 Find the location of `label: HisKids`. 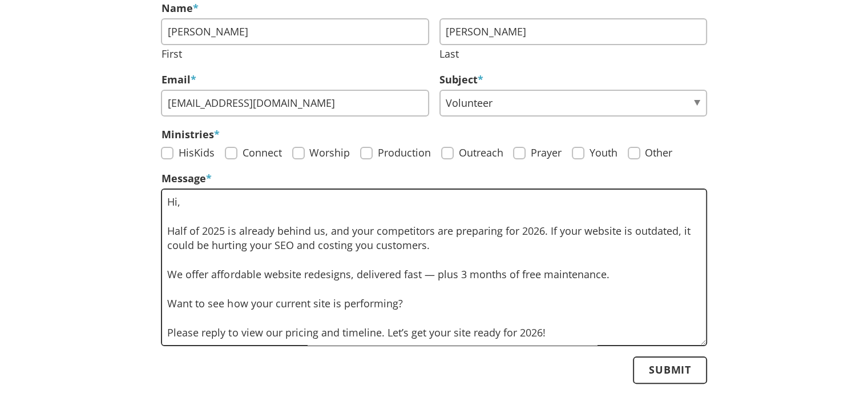

label: HisKids is located at coordinates (196, 152).